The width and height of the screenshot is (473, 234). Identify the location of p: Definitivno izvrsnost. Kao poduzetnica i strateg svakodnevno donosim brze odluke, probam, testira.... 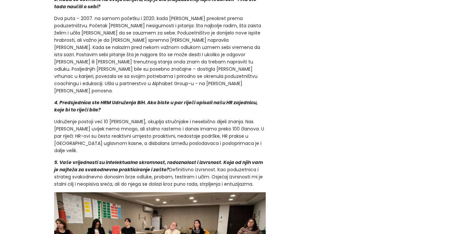
(160, 173).